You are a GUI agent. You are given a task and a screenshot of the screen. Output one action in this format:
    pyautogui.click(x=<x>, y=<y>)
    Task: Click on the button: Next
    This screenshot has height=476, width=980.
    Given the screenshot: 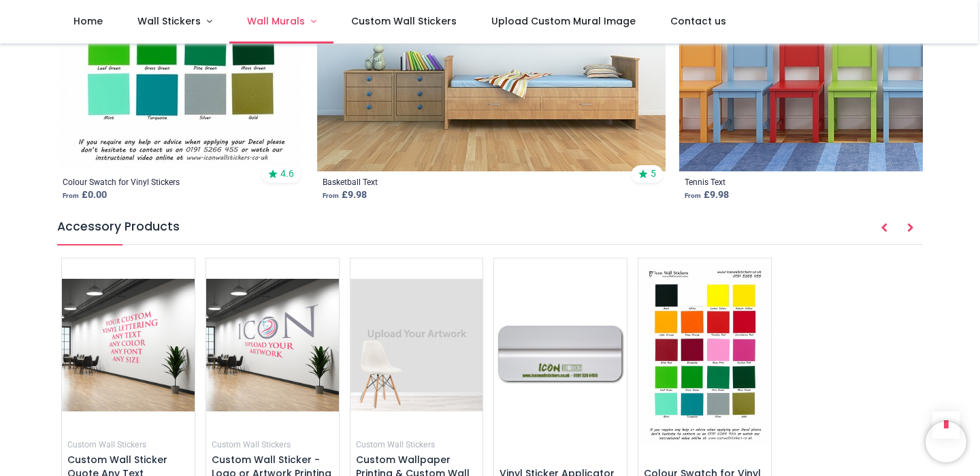 What is the action you would take?
    pyautogui.click(x=911, y=229)
    